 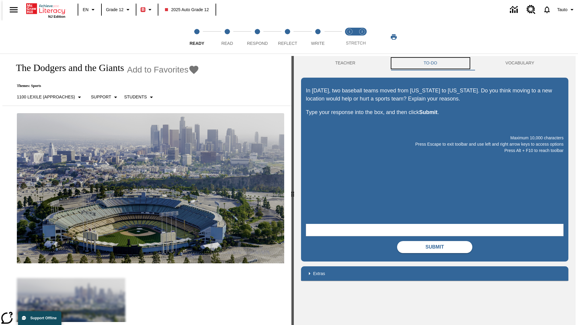 I want to click on span: Read, so click(x=227, y=43).